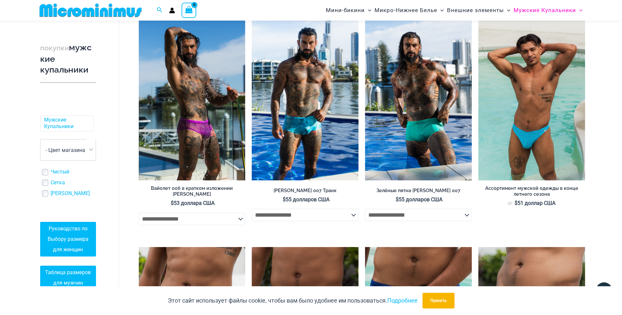  What do you see at coordinates (479, 10) in the screenshot?
I see `a: Внешние элементыПереключение менюПереключение меню` at bounding box center [479, 10].